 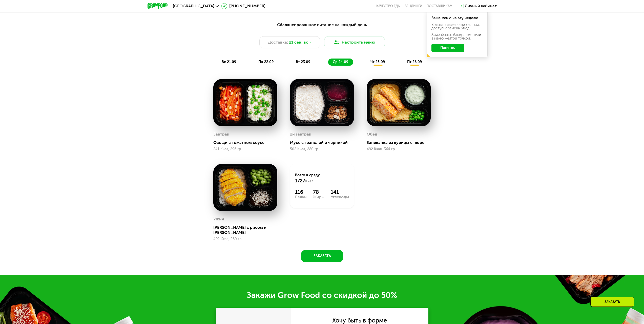 What do you see at coordinates (303, 62) in the screenshot?
I see `span: вт 23.09` at bounding box center [303, 62].